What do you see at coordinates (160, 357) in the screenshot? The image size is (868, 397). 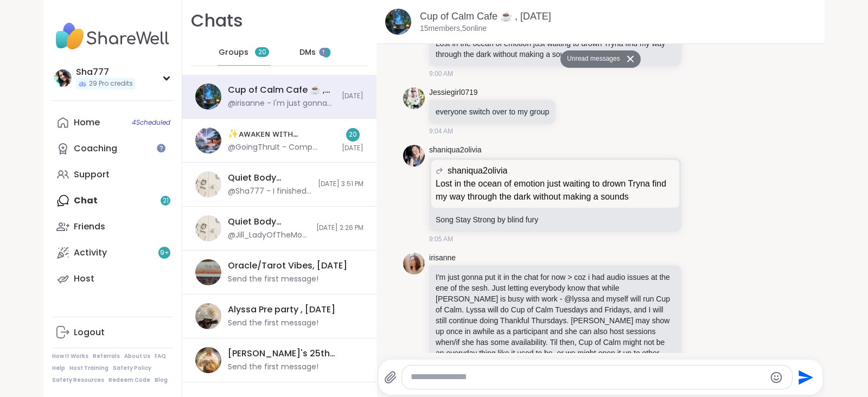 I see `a: FAQ` at bounding box center [160, 357].